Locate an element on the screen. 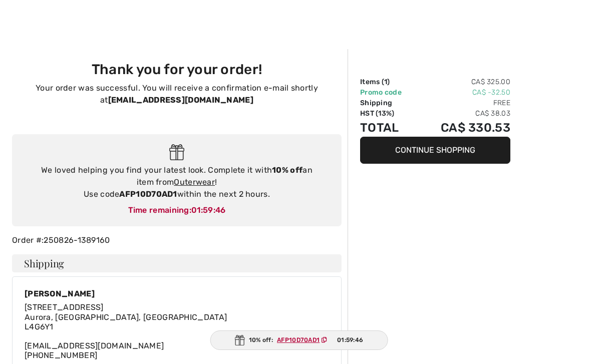 The image size is (598, 364). a: 250826-1389160 is located at coordinates (77, 240).